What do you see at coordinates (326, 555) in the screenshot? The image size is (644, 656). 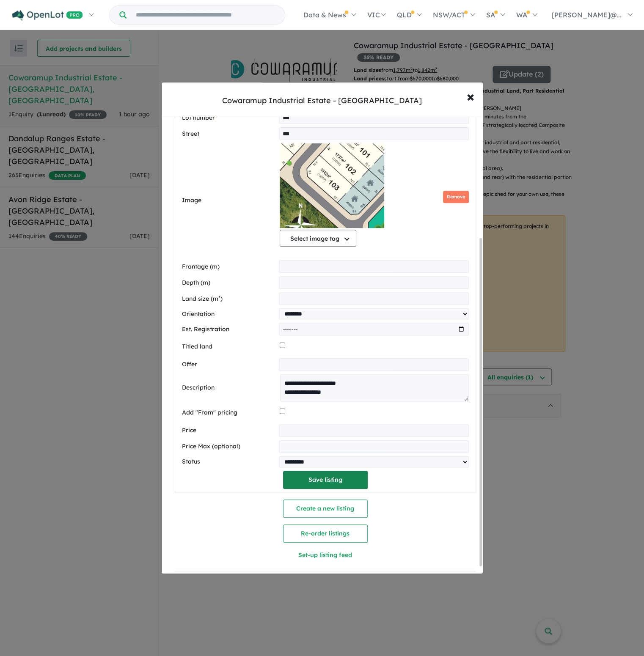 I see `button: Set-up listing feed` at bounding box center [326, 555].